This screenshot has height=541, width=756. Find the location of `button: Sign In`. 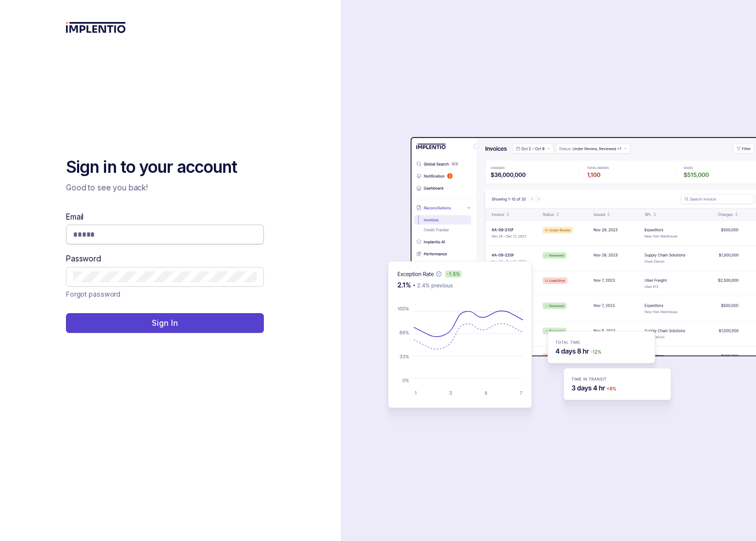

button: Sign In is located at coordinates (165, 323).